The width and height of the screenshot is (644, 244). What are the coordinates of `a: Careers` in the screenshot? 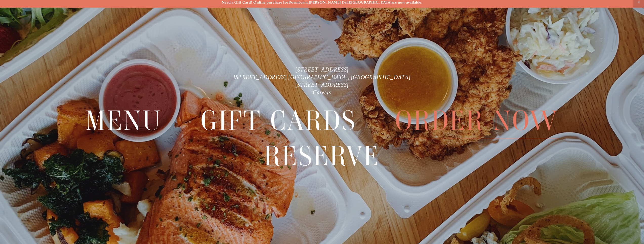 It's located at (322, 92).